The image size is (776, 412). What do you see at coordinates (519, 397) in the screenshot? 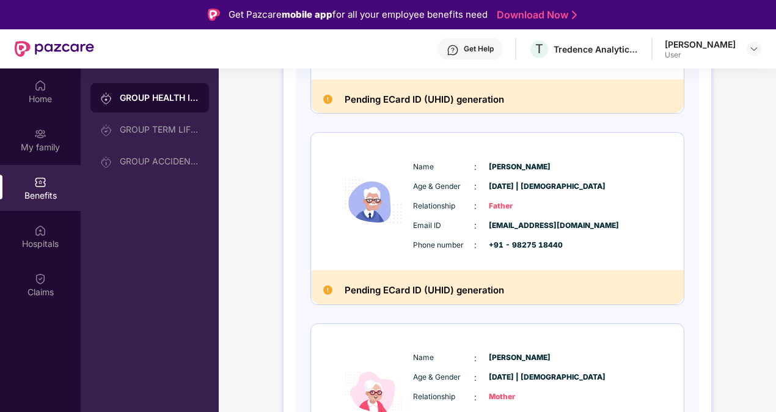
I see `span: Mother` at bounding box center [519, 397].